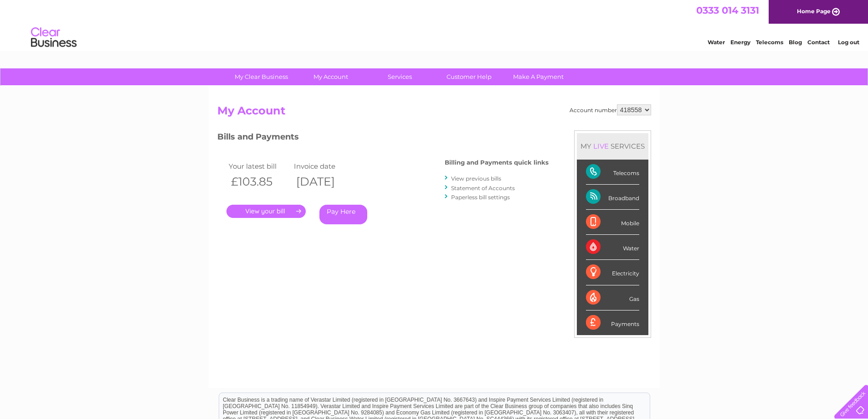 The width and height of the screenshot is (868, 419). I want to click on a: Paperless bill settings, so click(480, 197).